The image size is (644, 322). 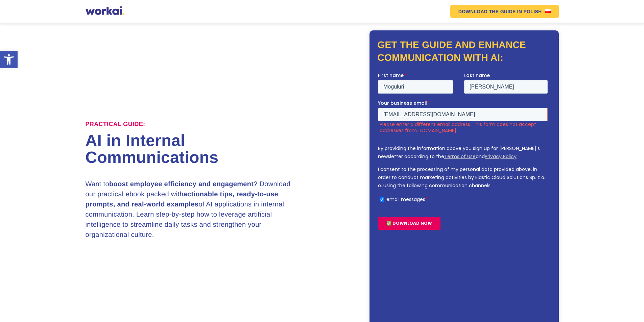 What do you see at coordinates (82, 84) in the screenshot?
I see `a: Terms of Use` at bounding box center [82, 84].